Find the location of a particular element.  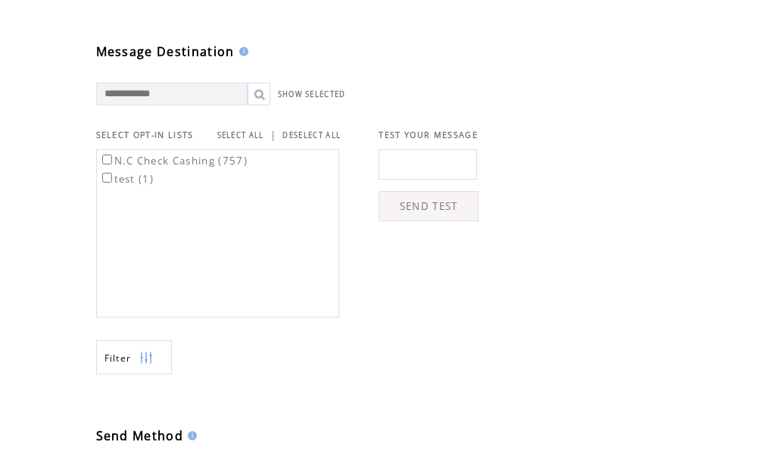

a: SELECT ALL is located at coordinates (241, 135).